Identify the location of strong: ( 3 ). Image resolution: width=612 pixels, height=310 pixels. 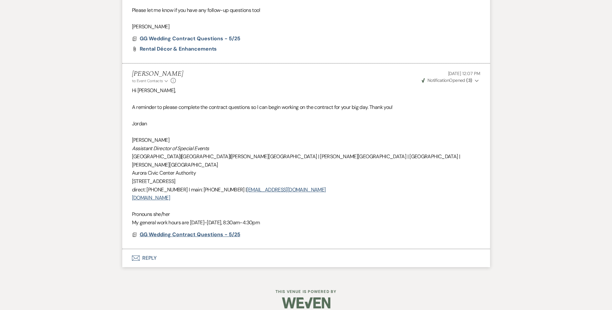
(469, 80).